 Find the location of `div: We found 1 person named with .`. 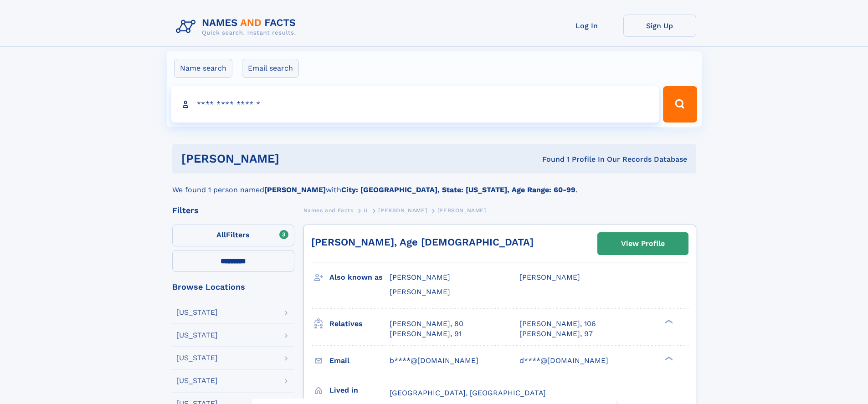

div: We found 1 person named with . is located at coordinates (434, 185).